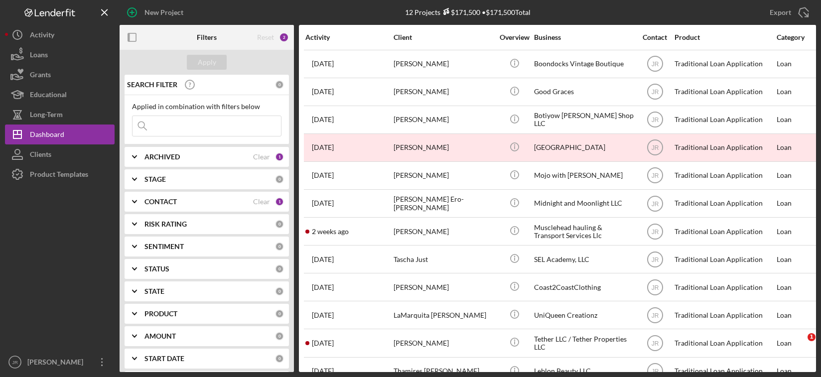 The image size is (821, 377). Describe the element at coordinates (60, 115) in the screenshot. I see `a: Long-Term` at that location.